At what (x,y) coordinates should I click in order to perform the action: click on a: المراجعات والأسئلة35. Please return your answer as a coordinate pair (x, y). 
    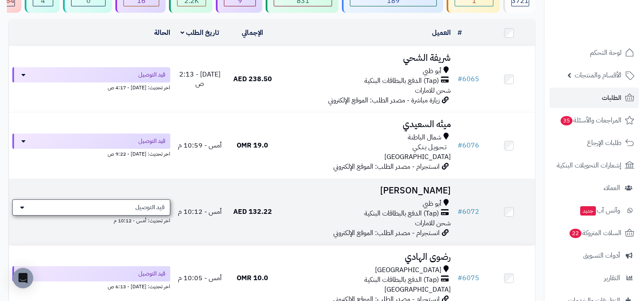
    Looking at the image, I should click on (594, 120).